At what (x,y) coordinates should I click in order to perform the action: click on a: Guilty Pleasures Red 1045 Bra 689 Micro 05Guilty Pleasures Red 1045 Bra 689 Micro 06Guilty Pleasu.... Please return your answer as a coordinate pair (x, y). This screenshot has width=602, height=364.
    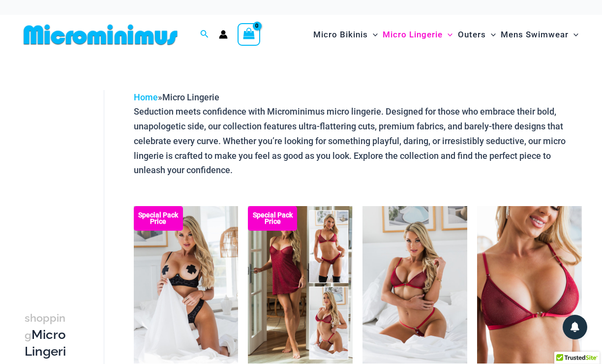
    Looking at the image, I should click on (415, 284).